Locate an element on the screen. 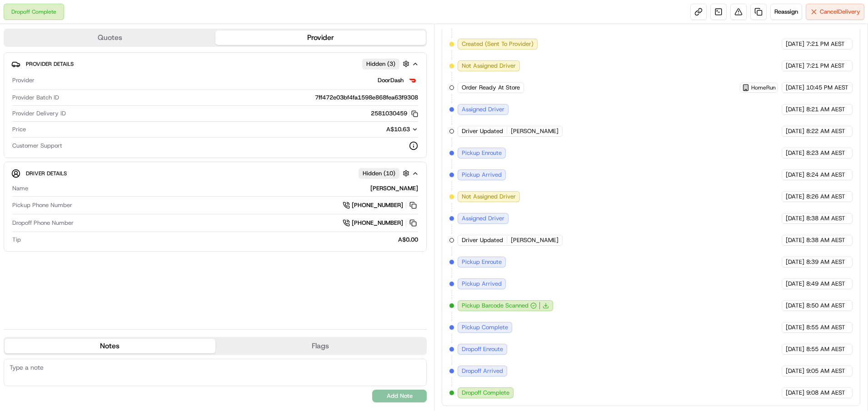  span: Provider Details is located at coordinates (49, 64).